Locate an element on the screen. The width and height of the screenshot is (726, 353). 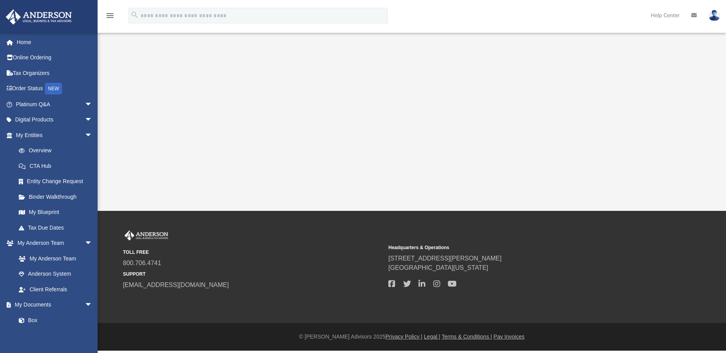
small: SUPPORT is located at coordinates (253, 274).